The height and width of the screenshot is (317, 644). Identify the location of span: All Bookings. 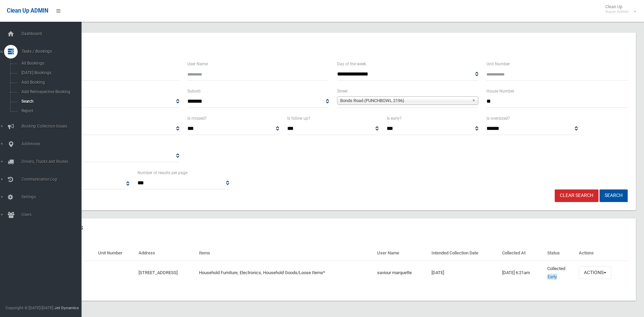
(50, 63).